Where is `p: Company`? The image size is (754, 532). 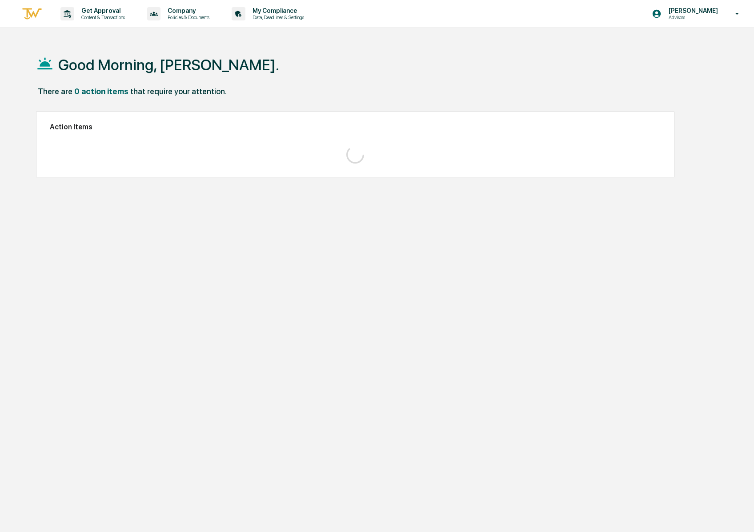
p: Company is located at coordinates (187, 11).